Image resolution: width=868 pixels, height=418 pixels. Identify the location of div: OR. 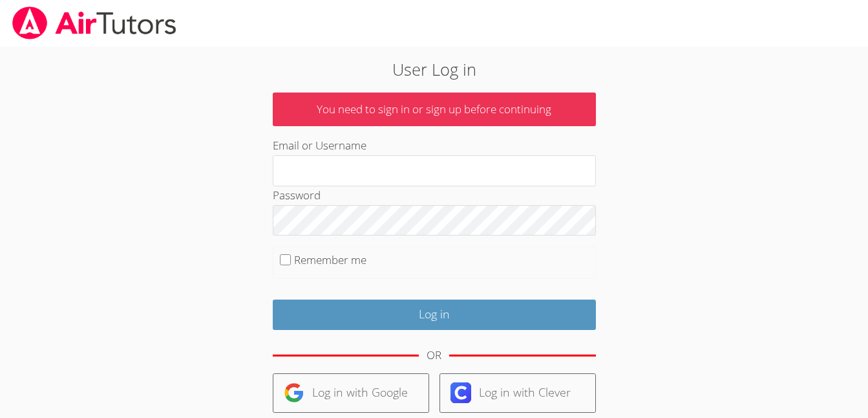
(434, 355).